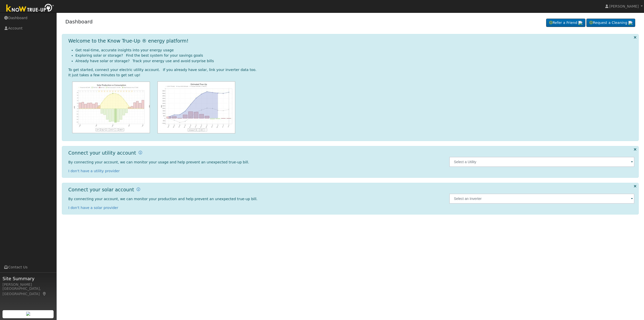 The width and height of the screenshot is (644, 320). What do you see at coordinates (93, 208) in the screenshot?
I see `a: I don't have a solar provider` at bounding box center [93, 208].